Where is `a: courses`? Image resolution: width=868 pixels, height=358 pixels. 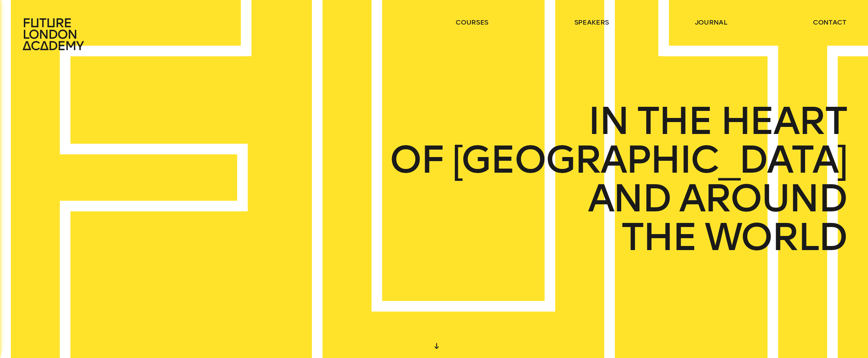 a: courses is located at coordinates (472, 22).